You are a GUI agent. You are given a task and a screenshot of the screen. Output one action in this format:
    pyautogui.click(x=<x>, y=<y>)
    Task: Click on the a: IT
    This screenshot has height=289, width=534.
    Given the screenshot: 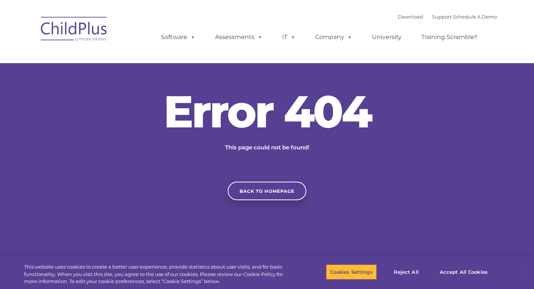 What is the action you would take?
    pyautogui.click(x=289, y=37)
    